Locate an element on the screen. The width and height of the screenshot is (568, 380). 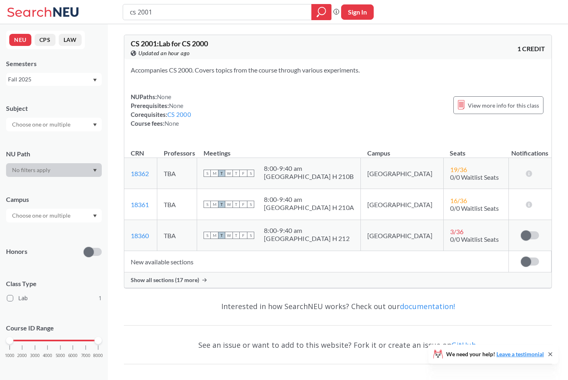
span: 5000 is located at coordinates (60, 355).